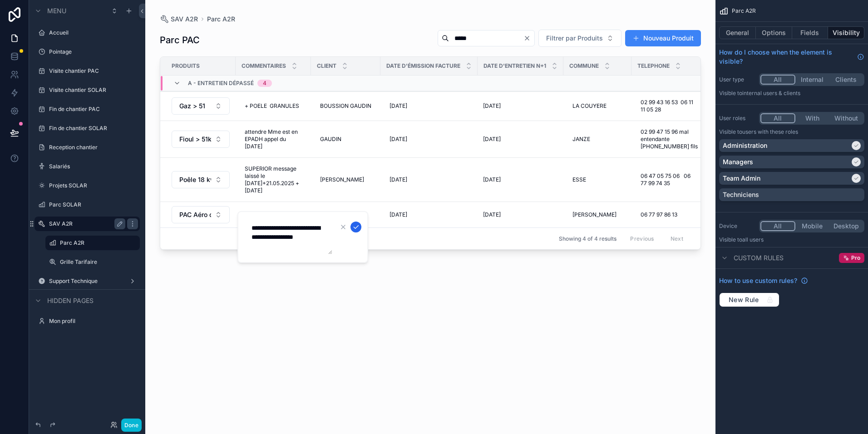  Describe the element at coordinates (221, 83) in the screenshot. I see `span: a - entretien dépassé` at that location.